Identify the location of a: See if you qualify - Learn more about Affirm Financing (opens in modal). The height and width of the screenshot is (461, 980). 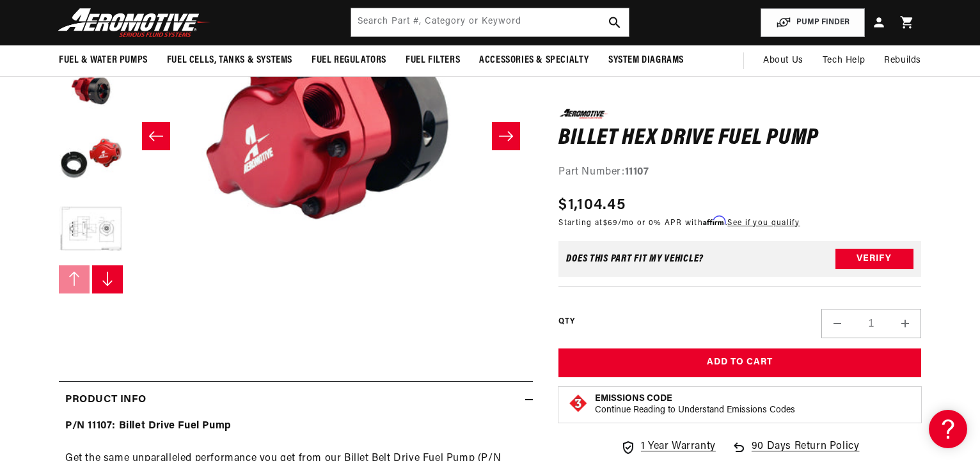
(763, 222).